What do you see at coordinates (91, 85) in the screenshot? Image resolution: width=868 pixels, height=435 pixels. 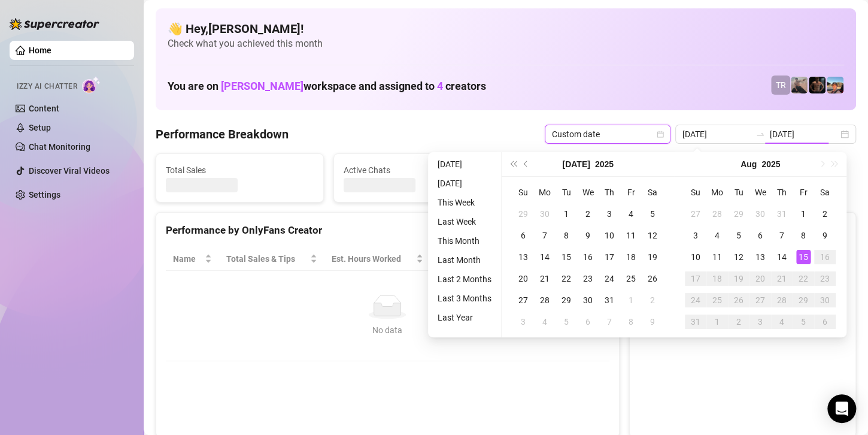 I see `img: AI Chatter` at bounding box center [91, 85].